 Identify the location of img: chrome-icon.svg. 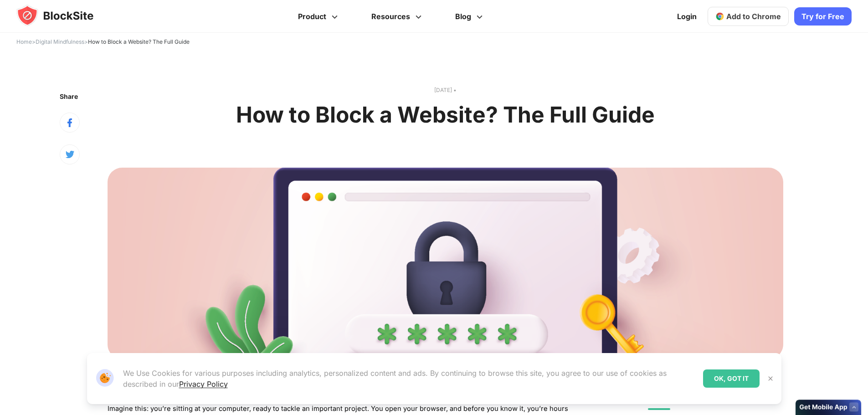
(720, 17).